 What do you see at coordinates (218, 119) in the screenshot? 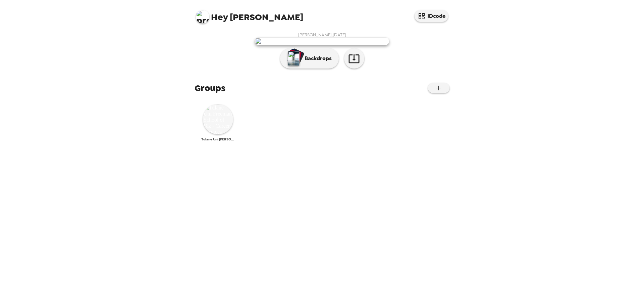
I see `img: Tulane Uni Freeman School of Biz - Career Services` at bounding box center [218, 119].